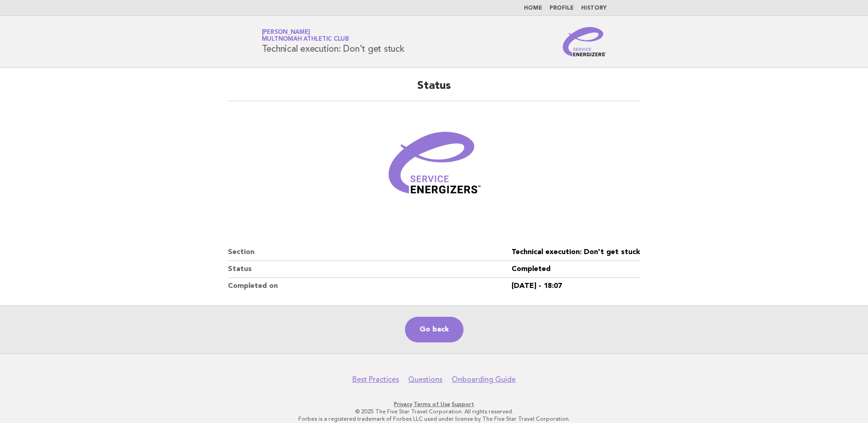  What do you see at coordinates (575, 252) in the screenshot?
I see `dd: Technical execution: Don't get stuck` at bounding box center [575, 252].